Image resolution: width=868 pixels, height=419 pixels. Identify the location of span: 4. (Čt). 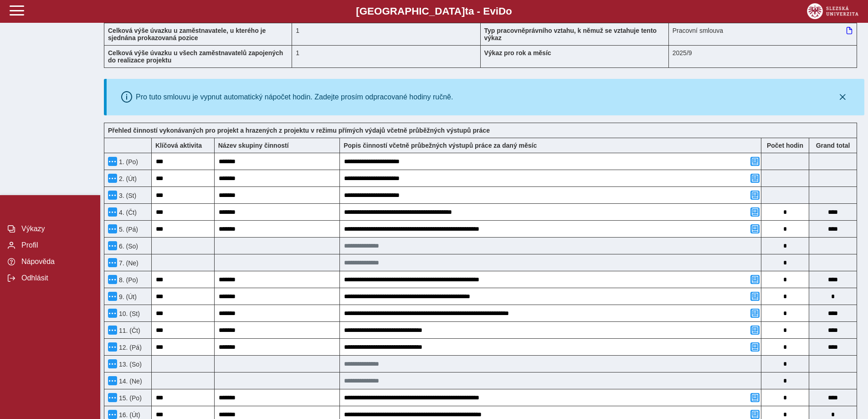
(126, 212).